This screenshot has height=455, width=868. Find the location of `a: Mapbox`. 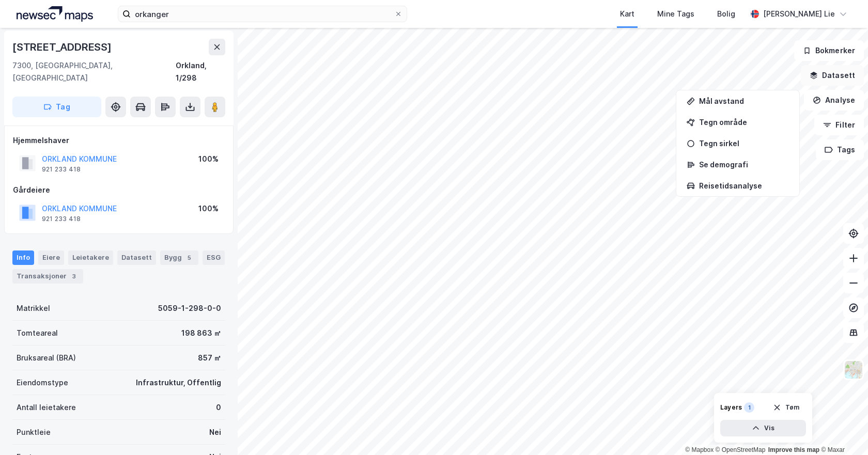

a: Mapbox is located at coordinates (699, 450).